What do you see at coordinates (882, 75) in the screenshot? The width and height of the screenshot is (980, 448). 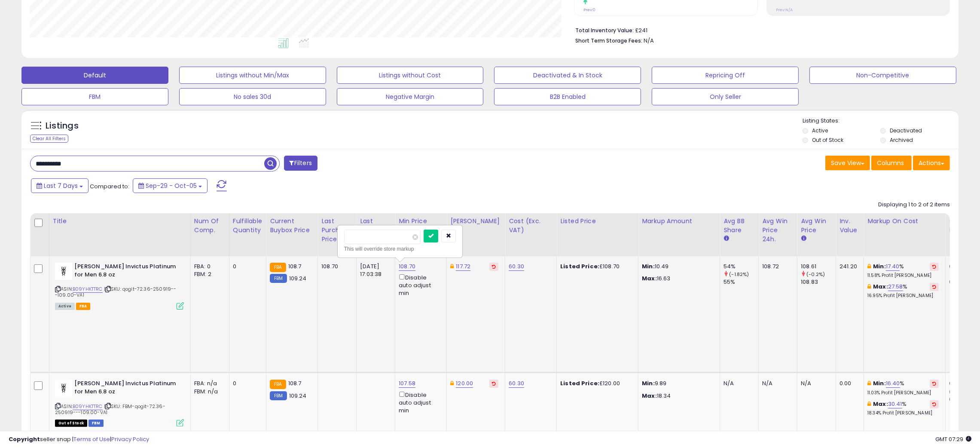 I see `button: Non-Competitive` at bounding box center [882, 75].